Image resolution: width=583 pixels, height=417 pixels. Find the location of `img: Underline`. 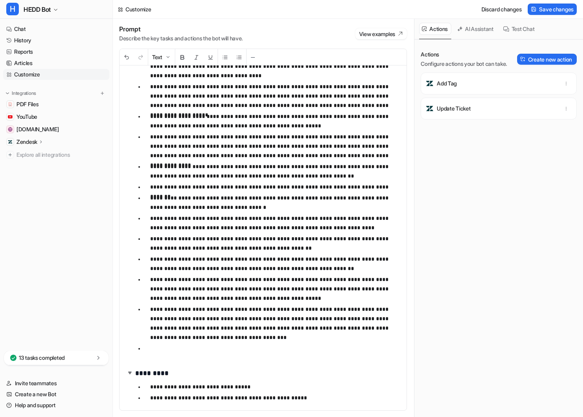

img: Underline is located at coordinates (211, 57).